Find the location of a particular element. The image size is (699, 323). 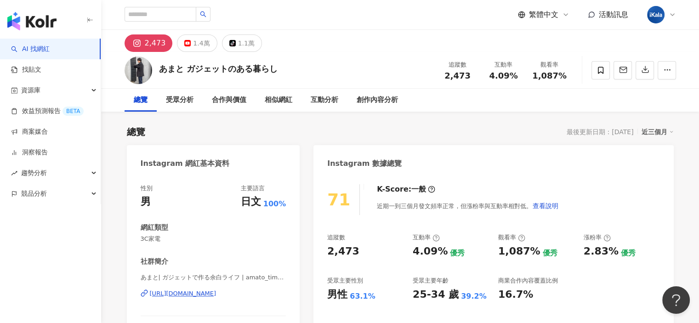

div: あまと ガジェットのある暮らし is located at coordinates (218, 68).